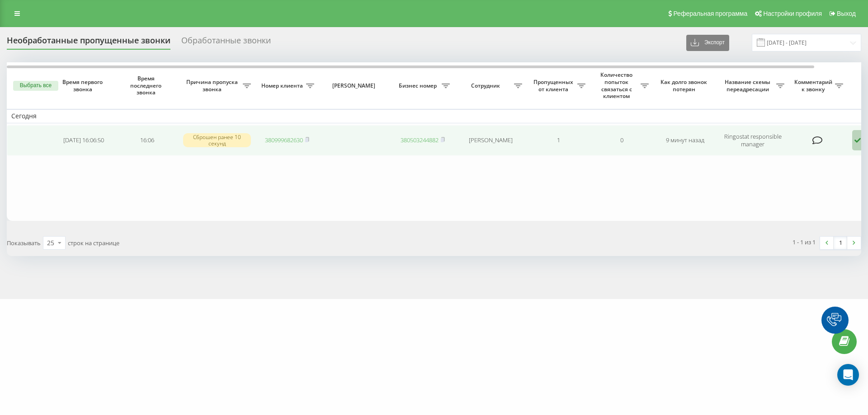  I want to click on button: Экспорт, so click(708, 43).